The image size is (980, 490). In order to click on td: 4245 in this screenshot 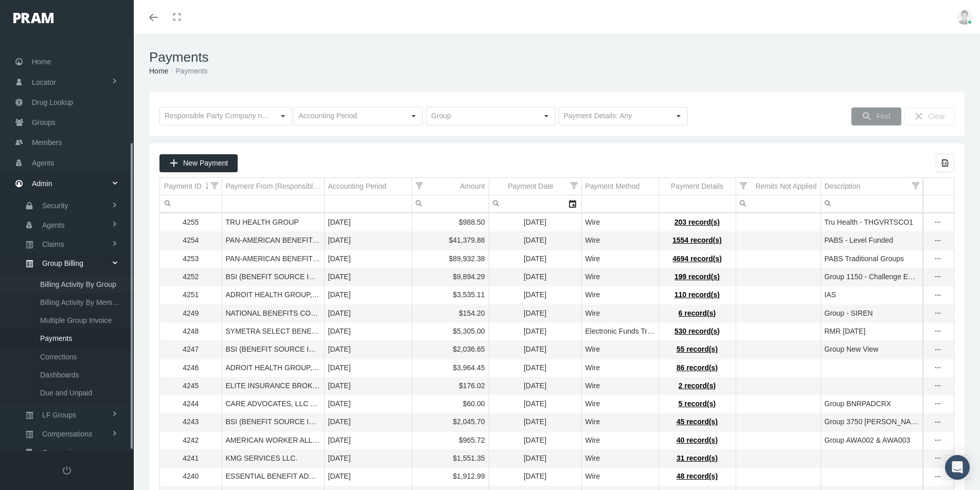, I will do `click(191, 385)`.